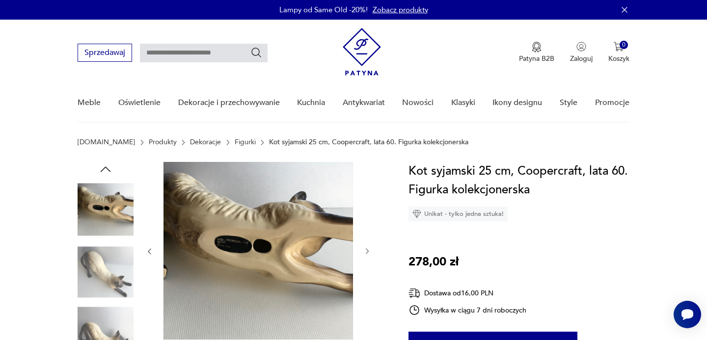  I want to click on a: Zobacz produkty, so click(400, 10).